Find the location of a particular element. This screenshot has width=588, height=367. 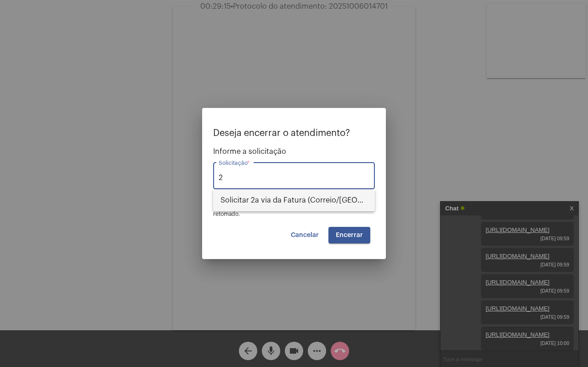

span: Encerrar is located at coordinates (350, 235).